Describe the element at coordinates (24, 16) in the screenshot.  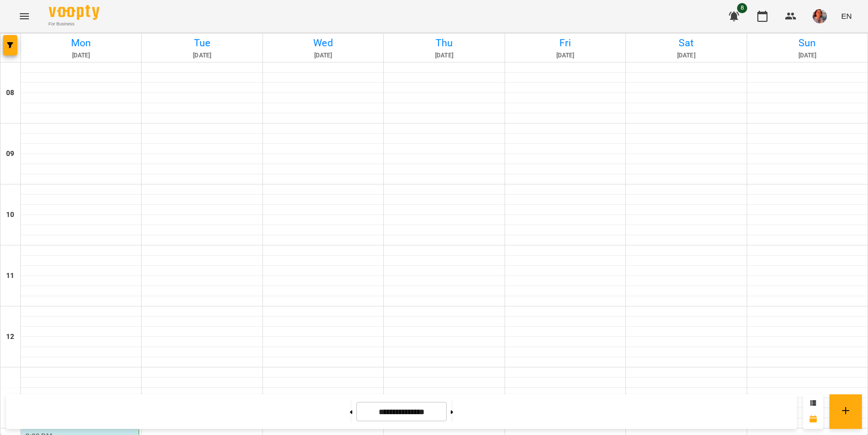
I see `button: Menu` at that location.